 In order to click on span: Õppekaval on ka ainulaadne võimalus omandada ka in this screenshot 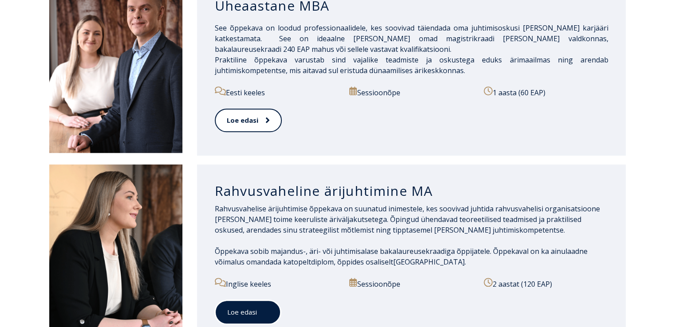, I will do `click(401, 257)`.